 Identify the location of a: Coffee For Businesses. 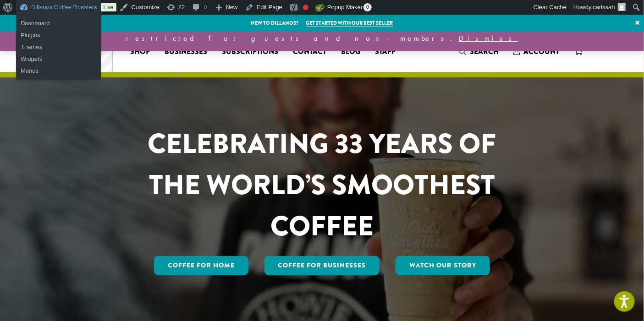
(322, 266).